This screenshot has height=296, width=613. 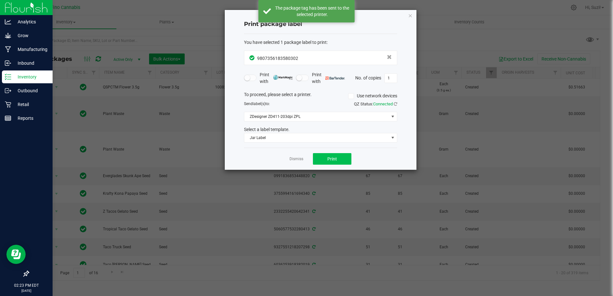 I want to click on div: The package tag has been sent to the selected printer., so click(x=312, y=11).